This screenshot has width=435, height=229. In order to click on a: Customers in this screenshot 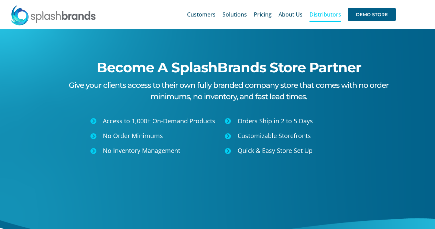, I will do `click(201, 14)`.